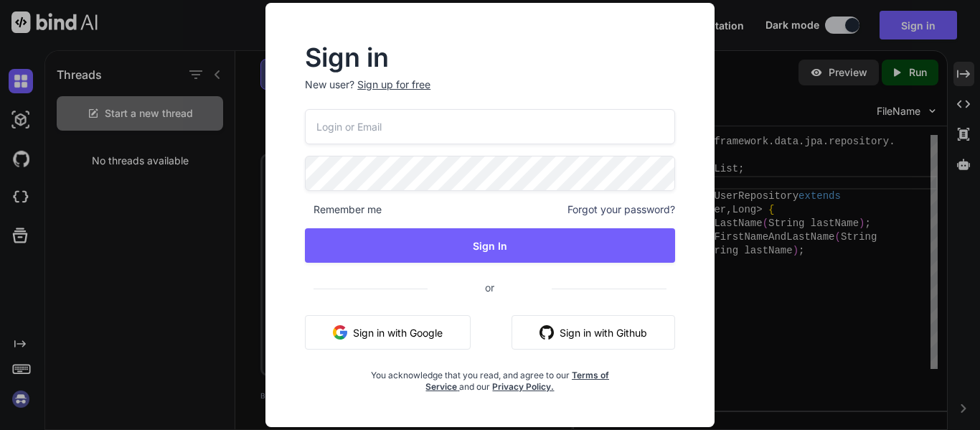  Describe the element at coordinates (490, 58) in the screenshot. I see `h2: Sign in` at that location.